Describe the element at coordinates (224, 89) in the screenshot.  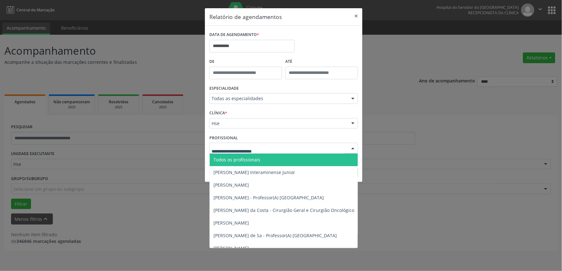
I see `label: ESPECIALIDADE` at that location.